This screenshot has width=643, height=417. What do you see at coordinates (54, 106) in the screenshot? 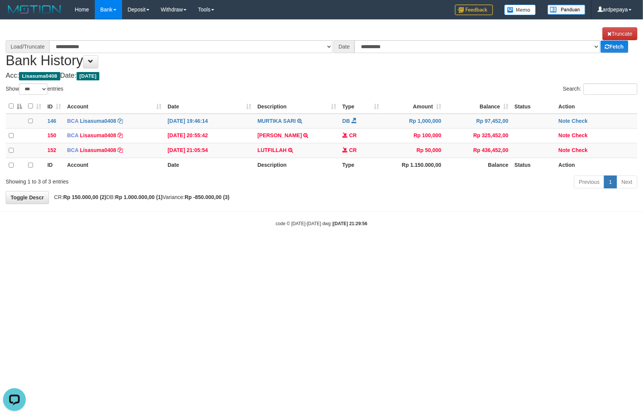
I see `th: ID: activate to sort column ascending` at bounding box center [54, 106].